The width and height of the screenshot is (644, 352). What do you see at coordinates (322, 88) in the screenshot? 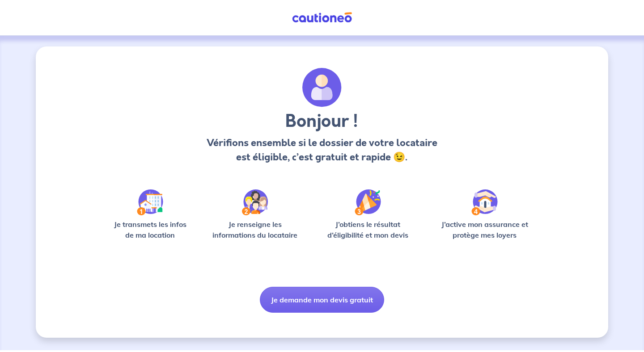
I see `img: archivate` at bounding box center [322, 88].